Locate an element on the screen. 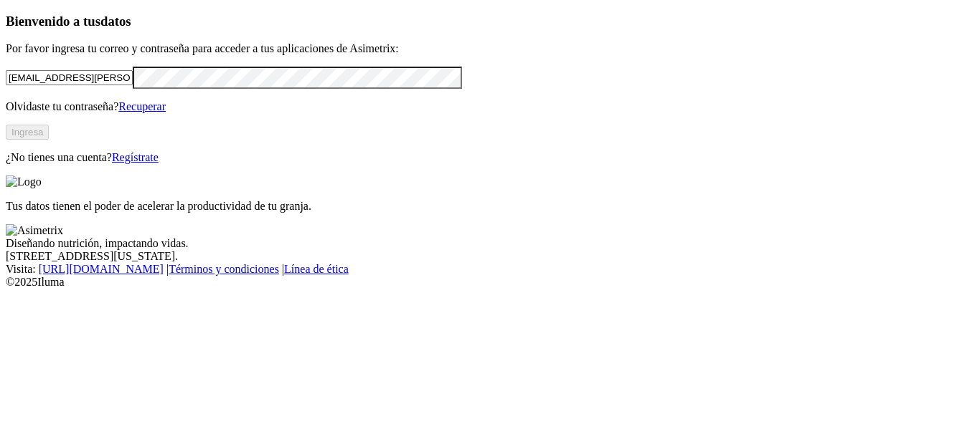  input: Tu correo is located at coordinates (69, 77).